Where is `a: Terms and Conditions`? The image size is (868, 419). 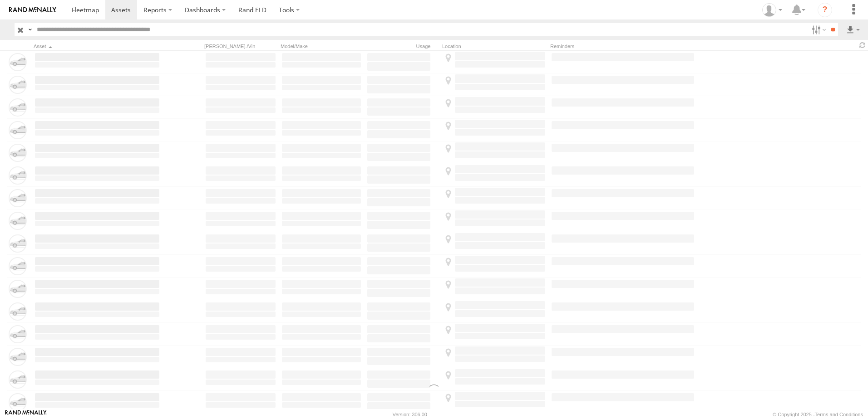 a: Terms and Conditions is located at coordinates (839, 415).